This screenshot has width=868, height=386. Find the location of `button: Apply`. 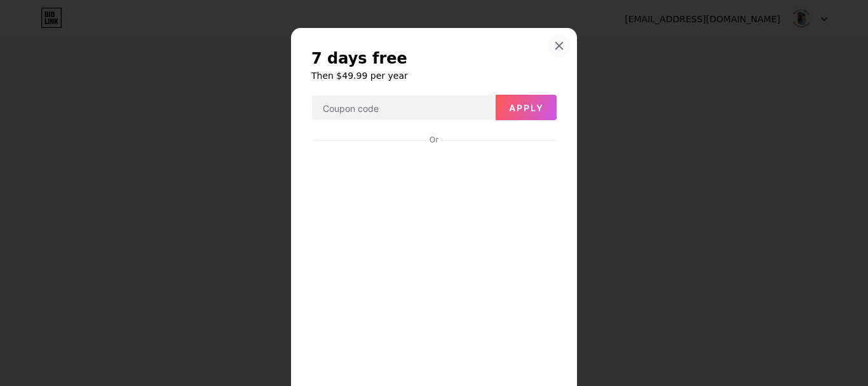

button: Apply is located at coordinates (526, 107).